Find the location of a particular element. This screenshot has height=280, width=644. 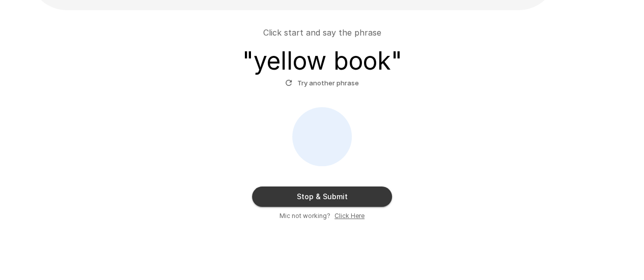

button: Try another phrase is located at coordinates (322, 83).